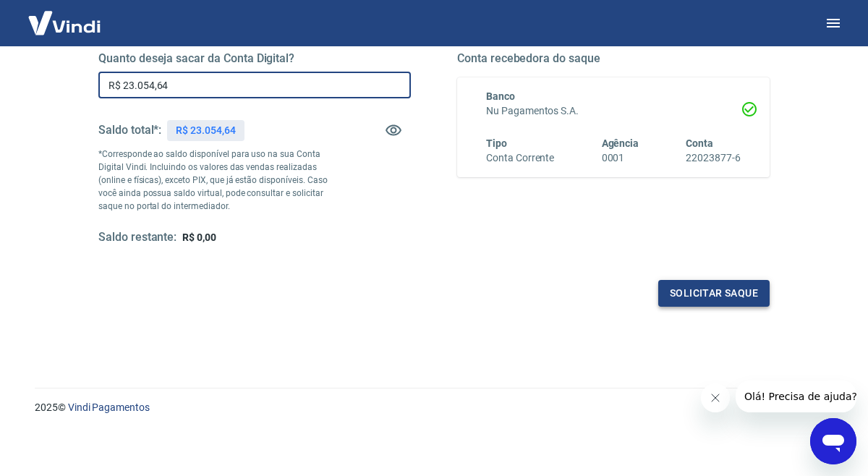 This screenshot has height=476, width=868. Describe the element at coordinates (130, 130) in the screenshot. I see `h5: Saldo total*:` at that location.